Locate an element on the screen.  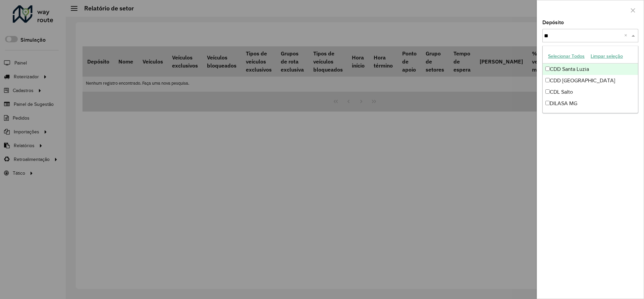
span: Clear all is located at coordinates (627, 36).